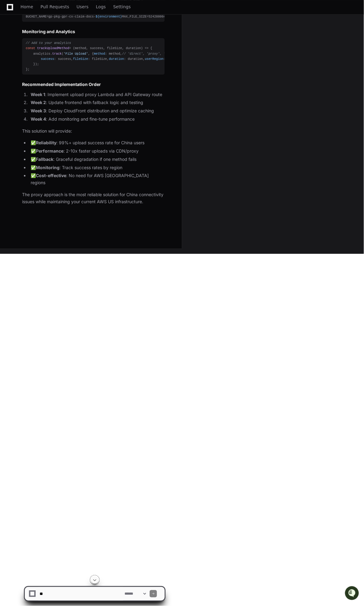 The width and height of the screenshot is (364, 606). Describe the element at coordinates (38, 119) in the screenshot. I see `strong: Week 4` at that location.